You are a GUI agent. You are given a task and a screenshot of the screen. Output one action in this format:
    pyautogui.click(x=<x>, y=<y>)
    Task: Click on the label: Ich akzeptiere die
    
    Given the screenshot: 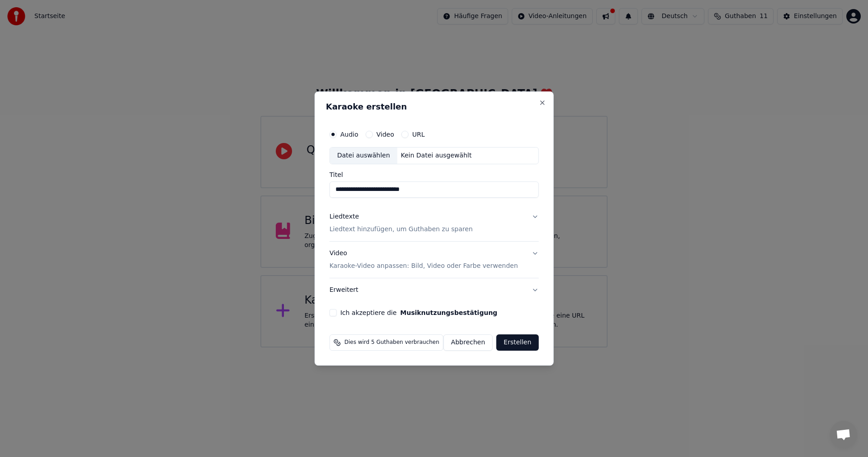 What is the action you would take?
    pyautogui.click(x=419, y=313)
    